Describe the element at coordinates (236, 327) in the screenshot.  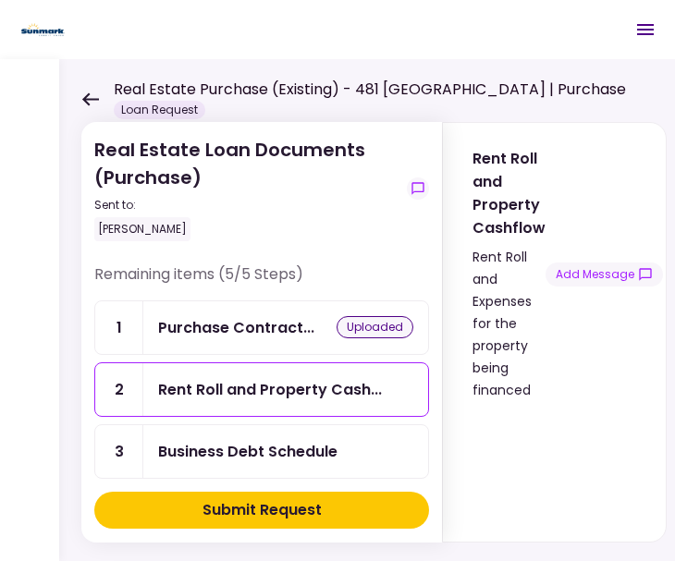
I see `div: Purchase Contract-Real Estate` at that location.